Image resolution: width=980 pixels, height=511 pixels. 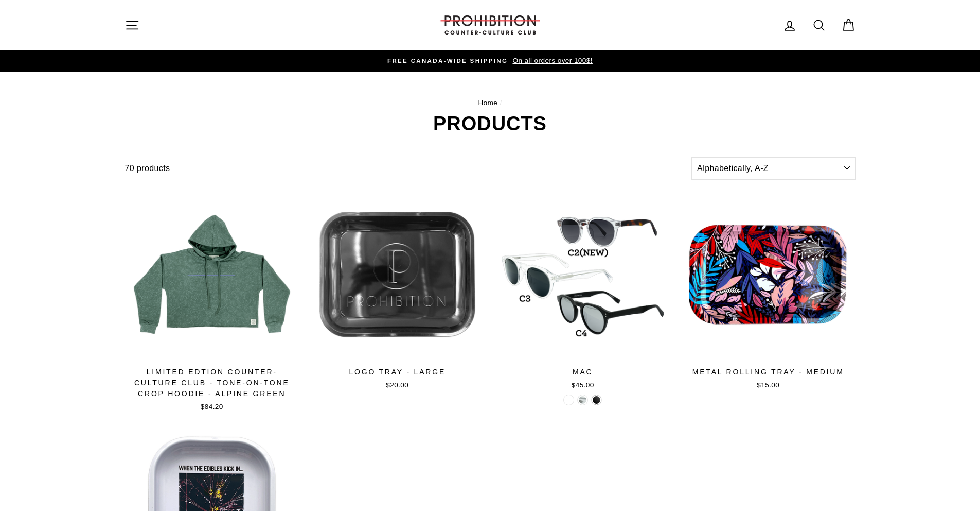 What do you see at coordinates (583, 290) in the screenshot?
I see `a: MAC$45.00` at bounding box center [583, 290].